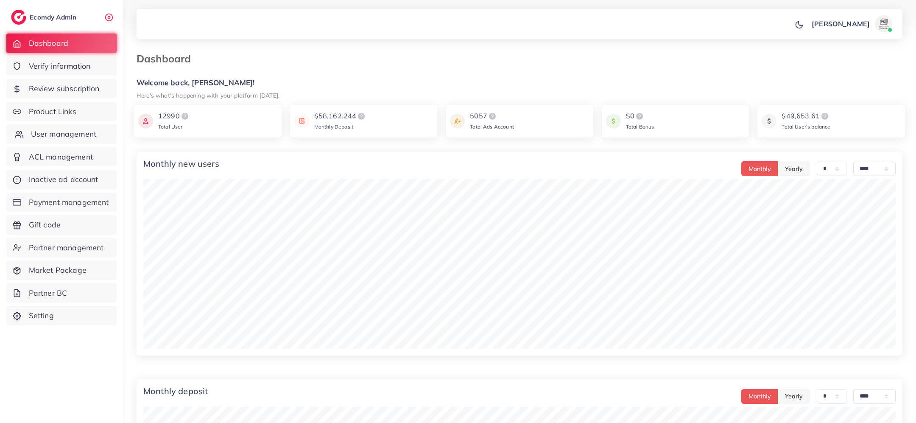 The height and width of the screenshot is (423, 916). What do you see at coordinates (62, 202) in the screenshot?
I see `a: Payment management` at bounding box center [62, 202].